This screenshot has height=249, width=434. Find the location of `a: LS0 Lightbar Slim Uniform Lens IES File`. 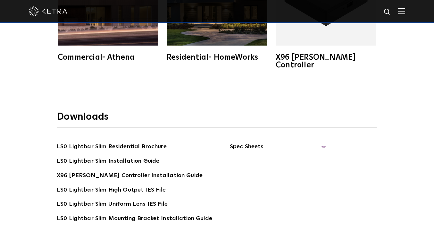

a: LS0 Lightbar Slim Uniform Lens IES File is located at coordinates (112, 204).